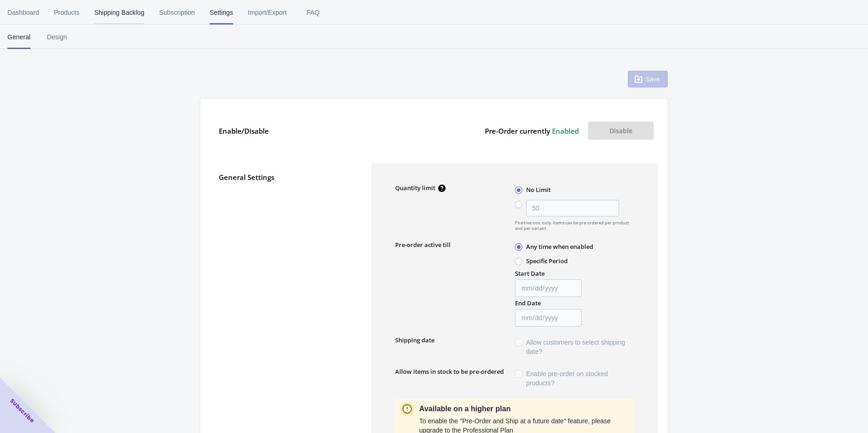  I want to click on span: FAQ, so click(313, 12).